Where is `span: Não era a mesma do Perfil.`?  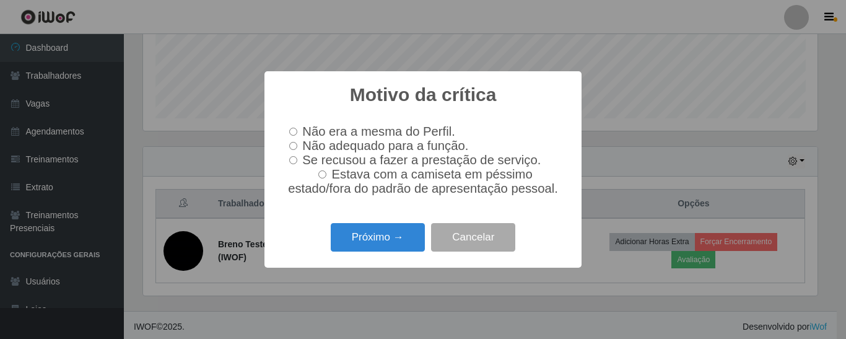 span: Não era a mesma do Perfil. is located at coordinates (378, 131).